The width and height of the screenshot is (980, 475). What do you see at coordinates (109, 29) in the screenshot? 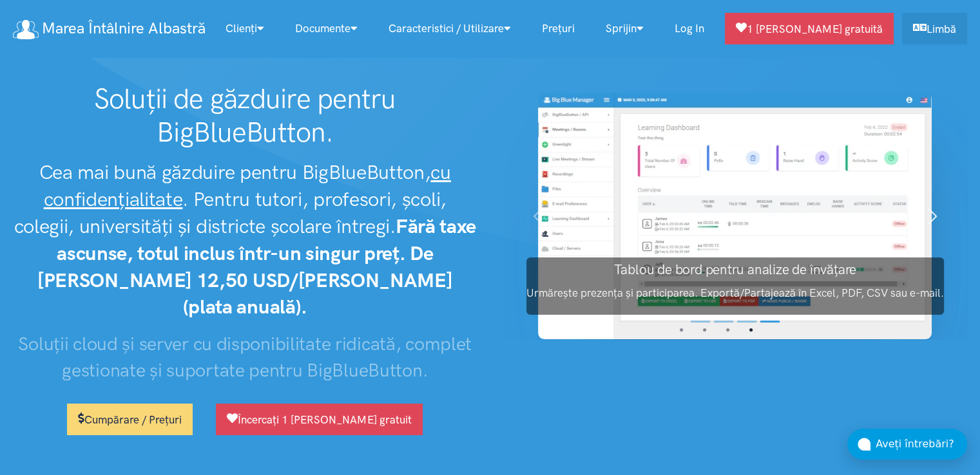
I see `a: Marea Întâlnire Albastră` at bounding box center [109, 29].